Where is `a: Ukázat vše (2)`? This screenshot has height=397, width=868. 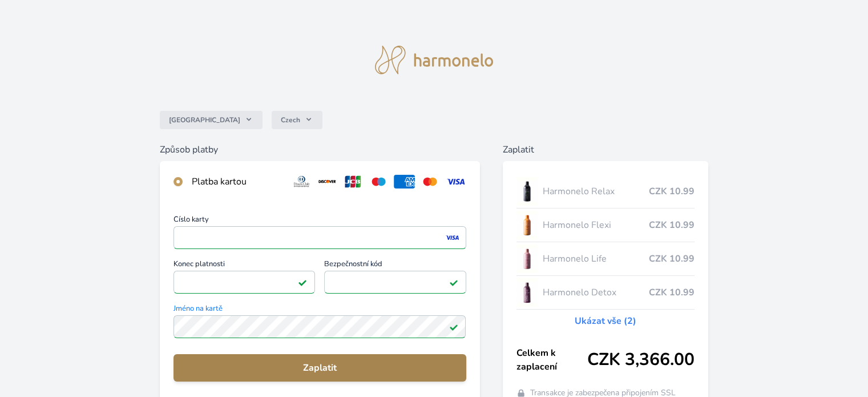 a: Ukázat vše (2) is located at coordinates (605, 321).